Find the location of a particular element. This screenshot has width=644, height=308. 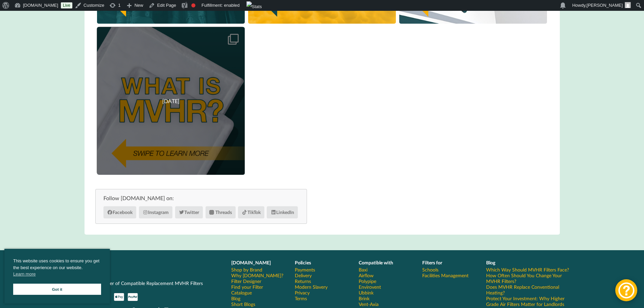

a: Modern Slavery is located at coordinates (311, 287).